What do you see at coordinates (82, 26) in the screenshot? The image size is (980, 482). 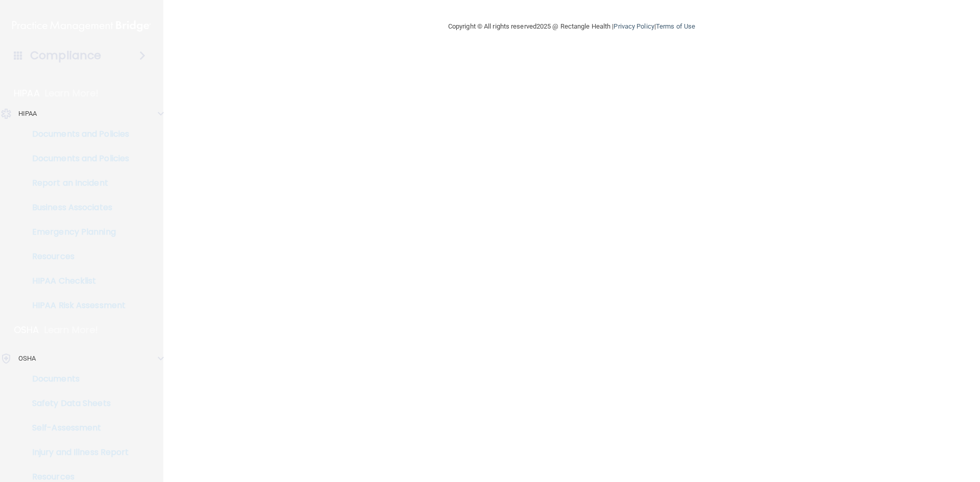 I see `img: PMB logo` at bounding box center [82, 26].